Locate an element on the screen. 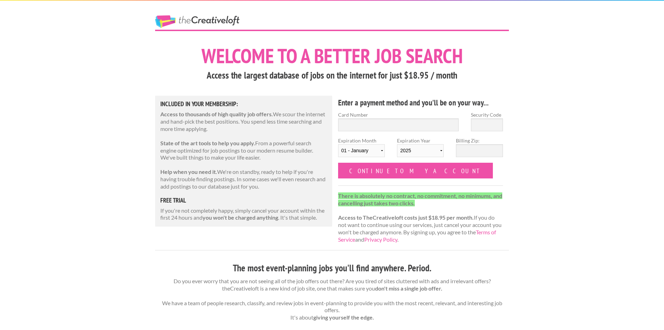 This screenshot has width=664, height=330. p: We're on standby, ready to help if you're having trouble finding postings. In some cases we'll ev... is located at coordinates (244, 179).